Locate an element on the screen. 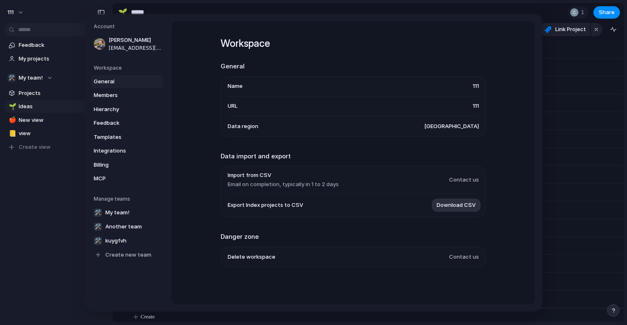  span: Integrations is located at coordinates (120, 151).